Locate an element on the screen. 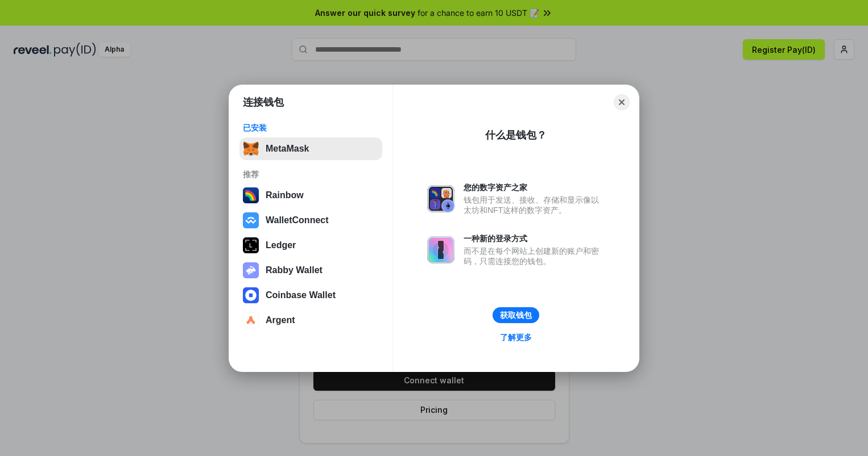  div: 已安装 is located at coordinates (311, 128).